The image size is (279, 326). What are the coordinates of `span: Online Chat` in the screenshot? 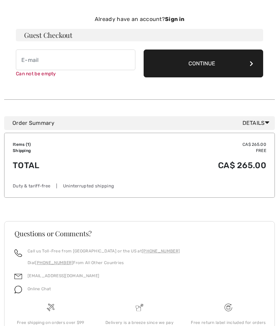 It's located at (39, 289).